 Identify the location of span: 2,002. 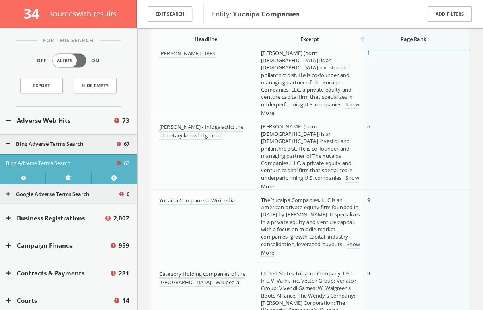
(121, 218).